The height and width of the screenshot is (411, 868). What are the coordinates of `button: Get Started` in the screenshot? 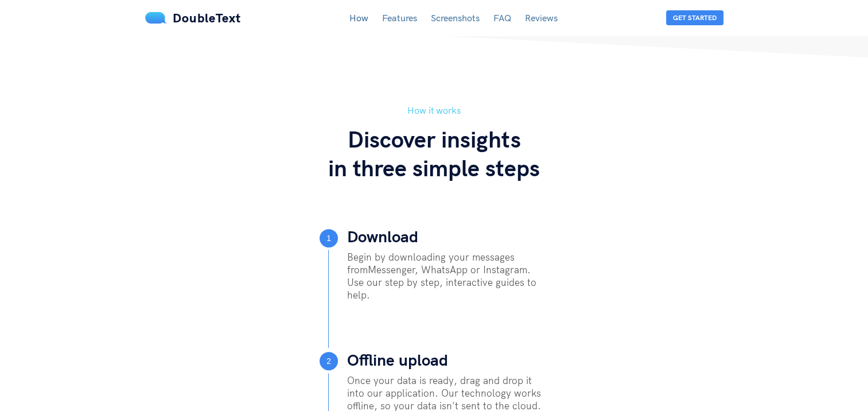 It's located at (695, 18).